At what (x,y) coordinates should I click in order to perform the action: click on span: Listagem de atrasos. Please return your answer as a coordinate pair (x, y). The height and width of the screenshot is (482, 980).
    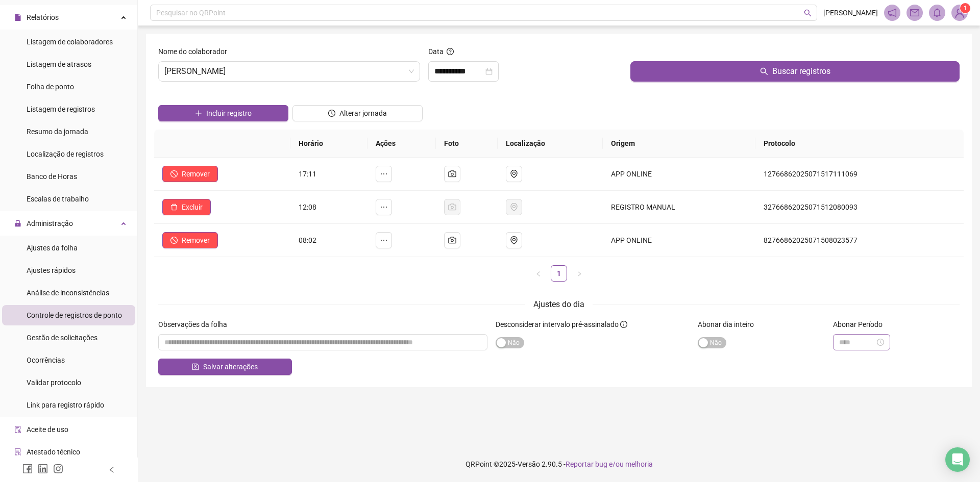
    Looking at the image, I should click on (59, 64).